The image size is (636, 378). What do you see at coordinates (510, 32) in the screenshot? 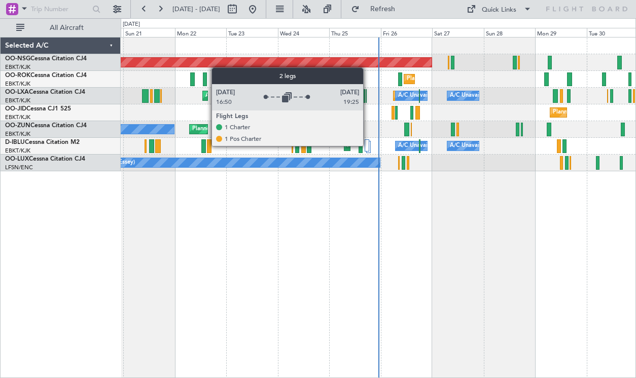
I see `div: Sun 28` at bounding box center [510, 32].